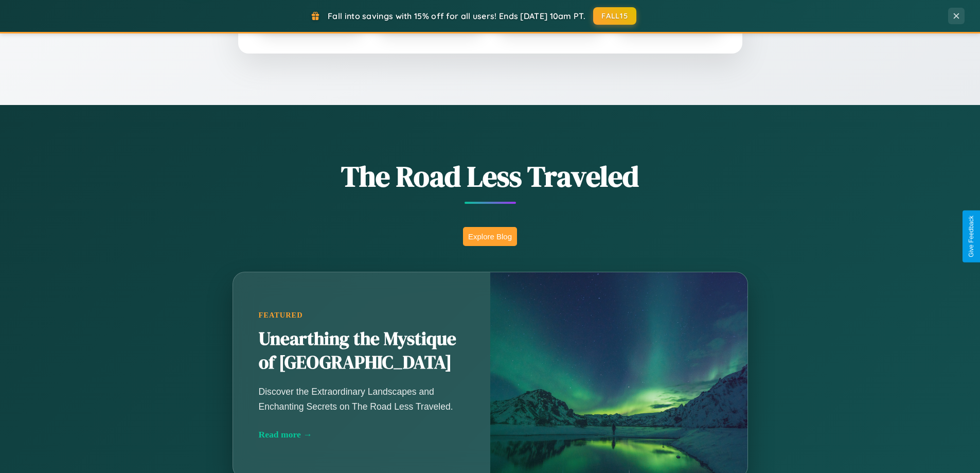  I want to click on div: Featured, so click(361, 315).